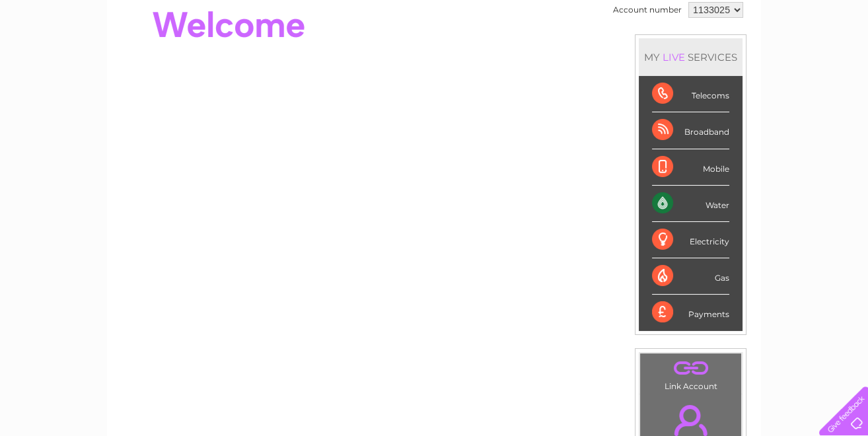 This screenshot has width=868, height=436. Describe the element at coordinates (796, 61) in the screenshot. I see `a: Contact` at that location.